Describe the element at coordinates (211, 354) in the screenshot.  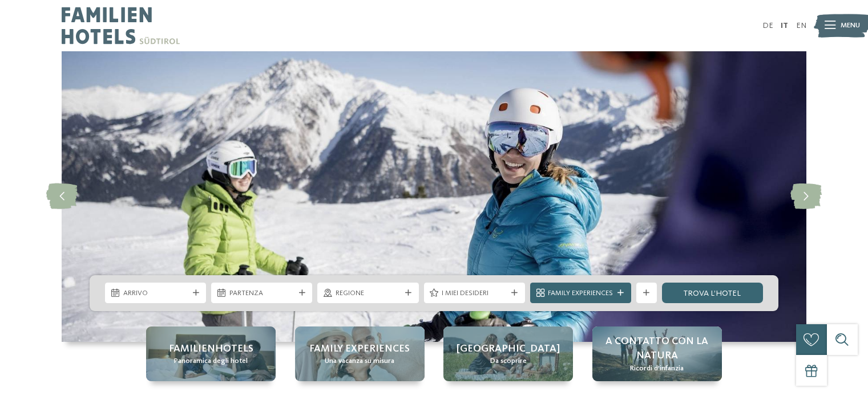
I see `a: Hotel sulle piste da sci per bambini: divertimento senza confini Familienhotels Panoramica degli ...` at that location.